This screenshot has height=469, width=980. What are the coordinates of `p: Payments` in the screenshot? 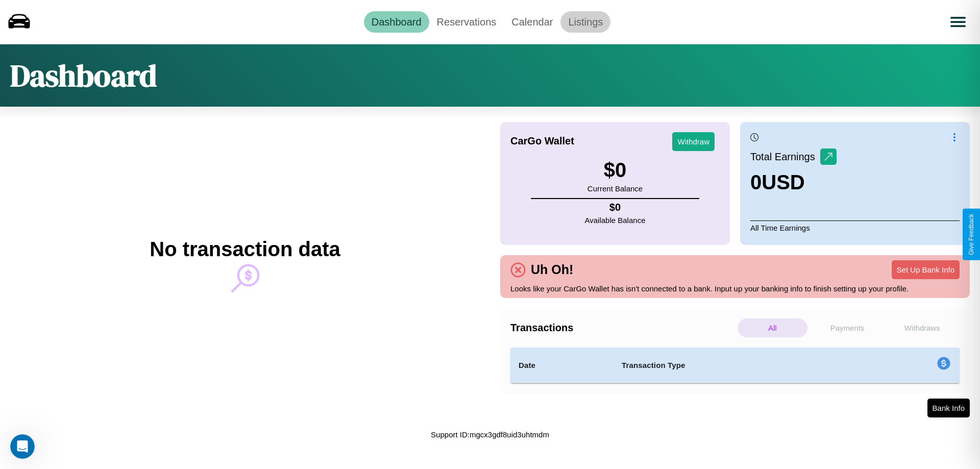 It's located at (847, 328).